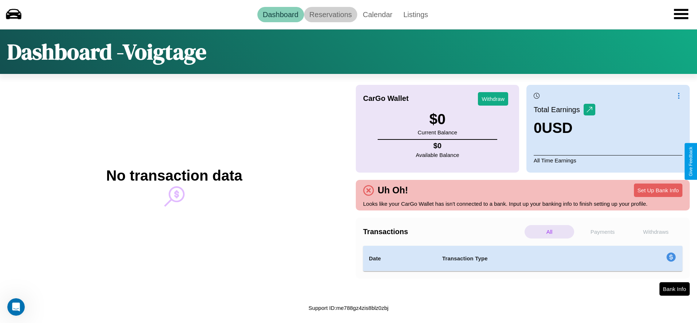 The width and height of the screenshot is (697, 323). I want to click on h4: Date, so click(400, 259).